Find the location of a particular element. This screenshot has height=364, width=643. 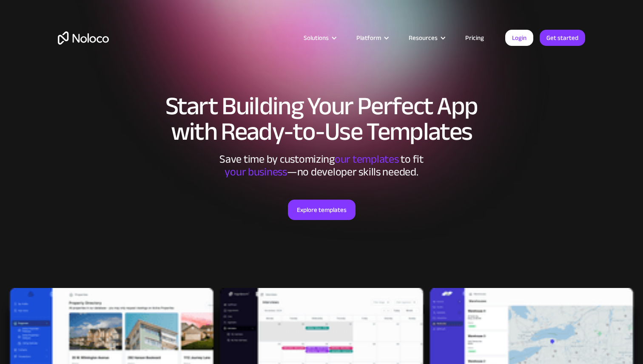

span: your business is located at coordinates (255, 171).